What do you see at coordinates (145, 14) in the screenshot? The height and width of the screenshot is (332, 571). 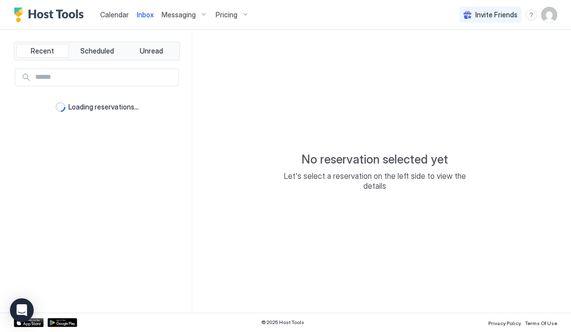 I see `span: Inbox` at bounding box center [145, 14].